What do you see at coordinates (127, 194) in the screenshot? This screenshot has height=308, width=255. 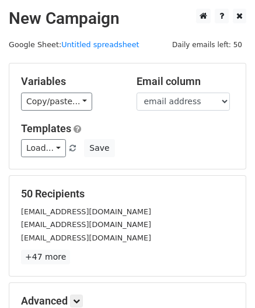 I see `h5: 50 Recipients` at bounding box center [127, 194].